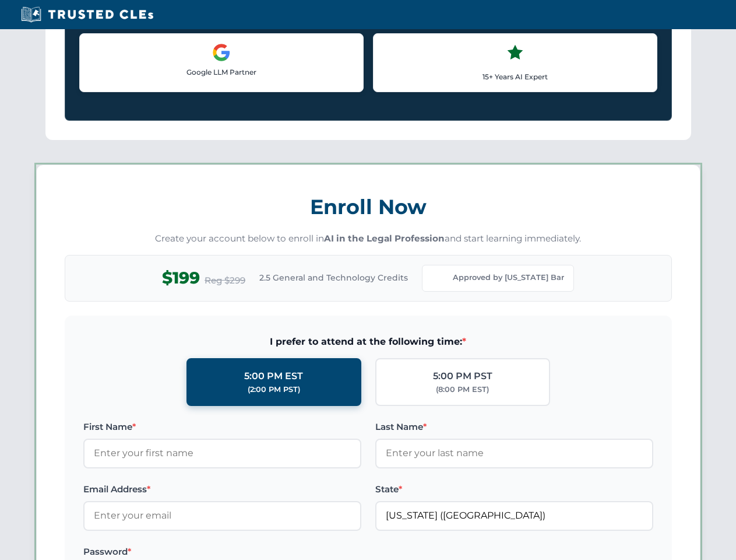 The image size is (736, 560). What do you see at coordinates (369, 206) in the screenshot?
I see `h3: Enroll Now` at bounding box center [369, 206].